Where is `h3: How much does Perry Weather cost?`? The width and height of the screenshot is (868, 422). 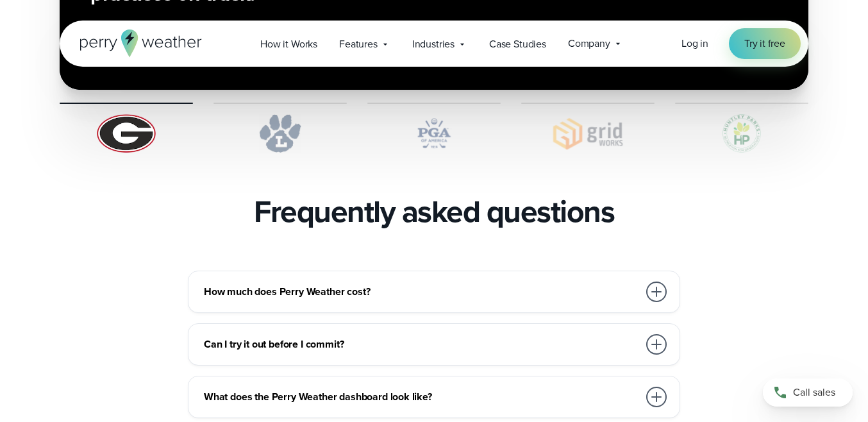
h3: How much does Perry Weather cost? is located at coordinates (421, 292).